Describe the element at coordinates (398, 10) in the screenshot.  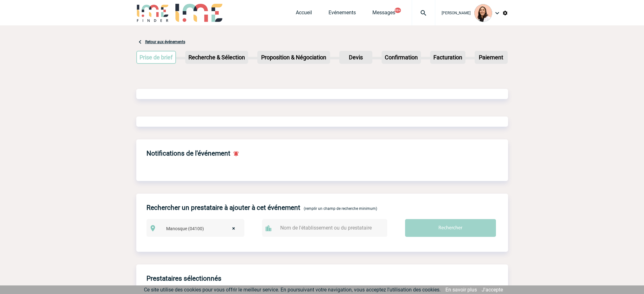
I see `button: 99+` at that location.